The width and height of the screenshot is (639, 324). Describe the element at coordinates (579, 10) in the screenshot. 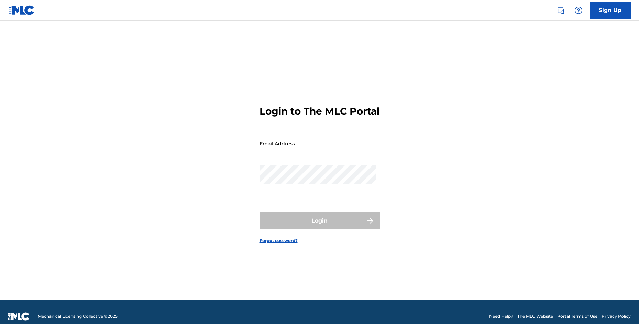

I see `div: Help` at that location.